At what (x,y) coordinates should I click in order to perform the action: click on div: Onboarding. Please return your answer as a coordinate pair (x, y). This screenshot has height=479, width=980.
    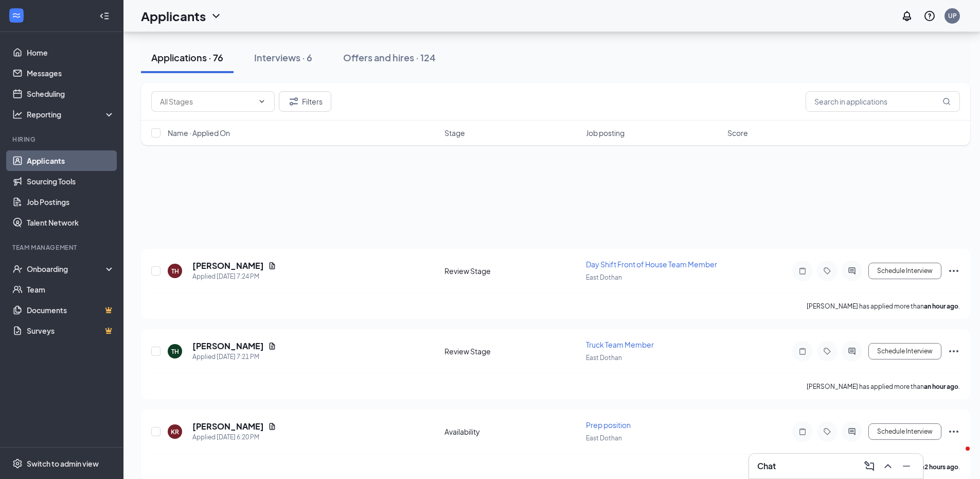
    Looking at the image, I should click on (67, 269).